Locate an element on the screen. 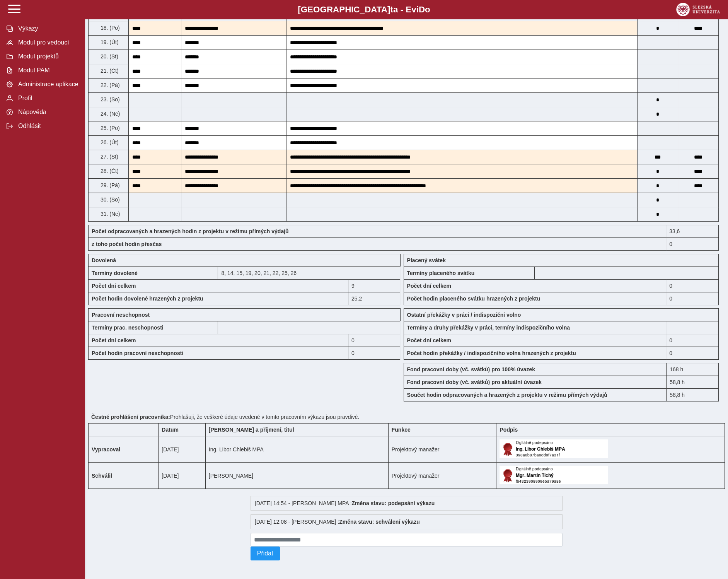 This screenshot has width=728, height=579. span: 26. (Út) is located at coordinates (108, 142).